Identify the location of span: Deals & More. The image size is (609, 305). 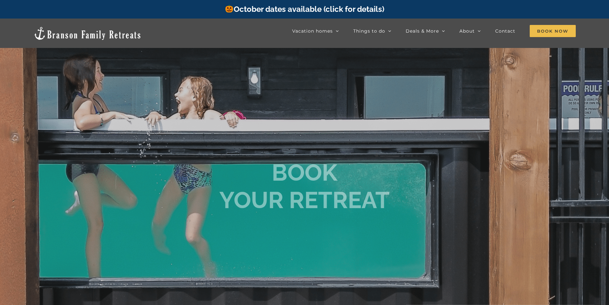
(422, 31).